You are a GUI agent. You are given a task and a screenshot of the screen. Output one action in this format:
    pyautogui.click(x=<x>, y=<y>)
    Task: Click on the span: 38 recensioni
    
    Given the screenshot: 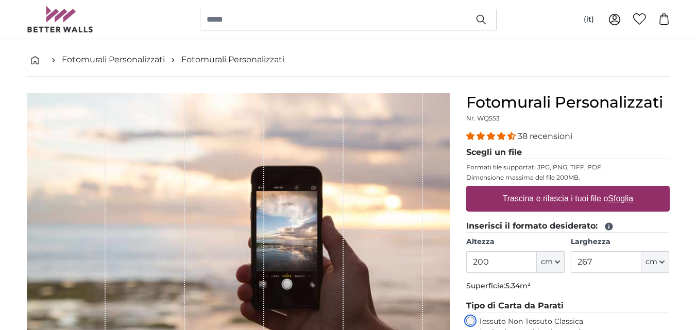 What is the action you would take?
    pyautogui.click(x=545, y=136)
    